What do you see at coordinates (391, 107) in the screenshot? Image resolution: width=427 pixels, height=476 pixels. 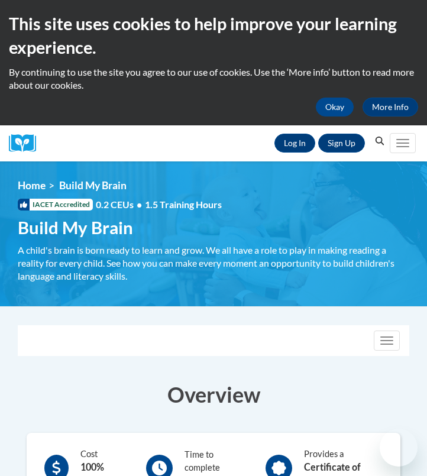 I see `a: More Info` at bounding box center [391, 107].